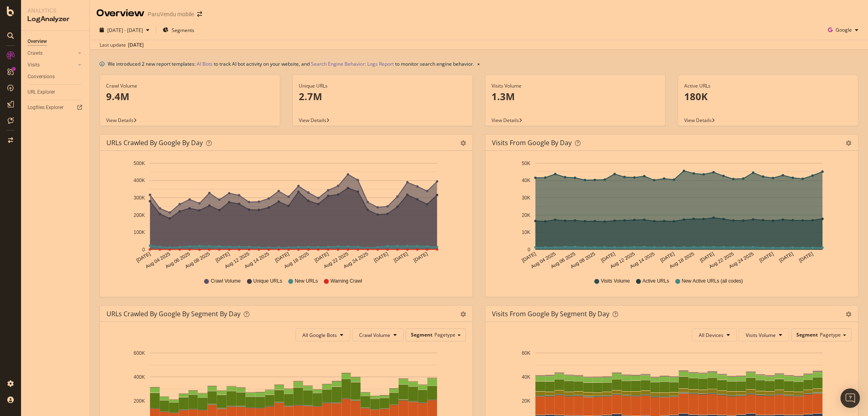  What do you see at coordinates (55, 107) in the screenshot?
I see `a: Logfiles Explorer` at bounding box center [55, 107].